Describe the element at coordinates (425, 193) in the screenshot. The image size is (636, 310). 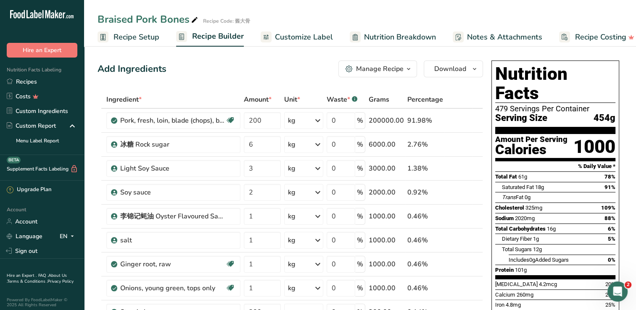
I see `div: 0.92%` at that location.